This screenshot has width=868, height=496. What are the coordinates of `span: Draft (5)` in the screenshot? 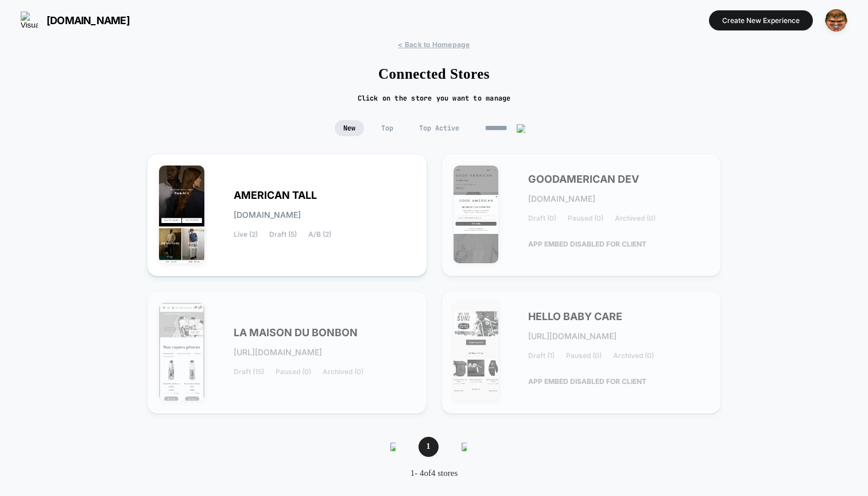 It's located at (283, 234).